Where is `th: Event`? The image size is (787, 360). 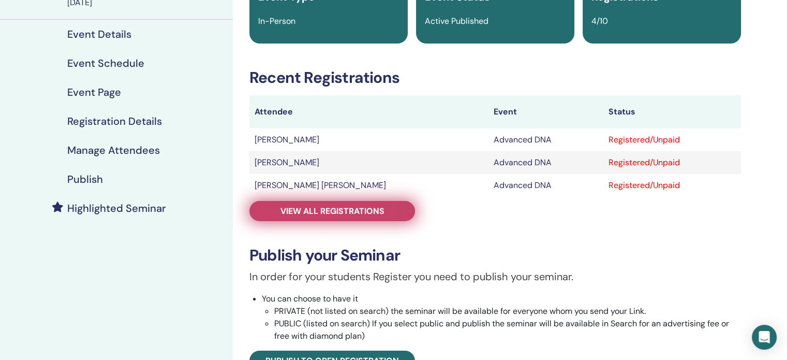
th: Event is located at coordinates (546, 112).